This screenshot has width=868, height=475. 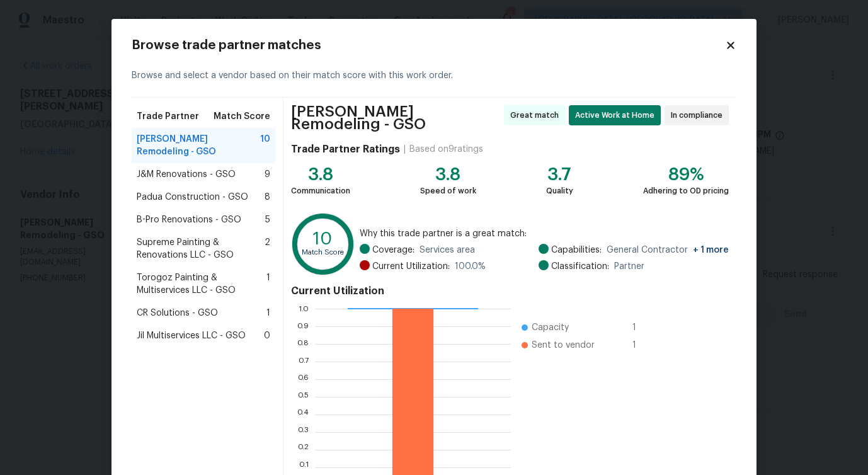 I want to click on text: Match Score, so click(x=322, y=252).